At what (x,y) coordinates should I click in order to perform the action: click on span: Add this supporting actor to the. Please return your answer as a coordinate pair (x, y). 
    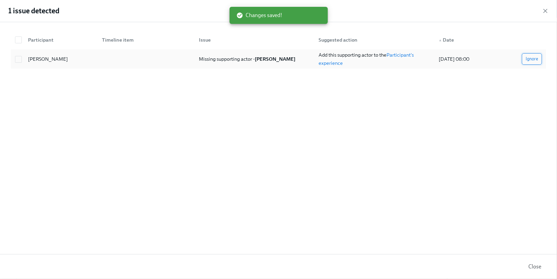
    Looking at the image, I should click on (353, 55).